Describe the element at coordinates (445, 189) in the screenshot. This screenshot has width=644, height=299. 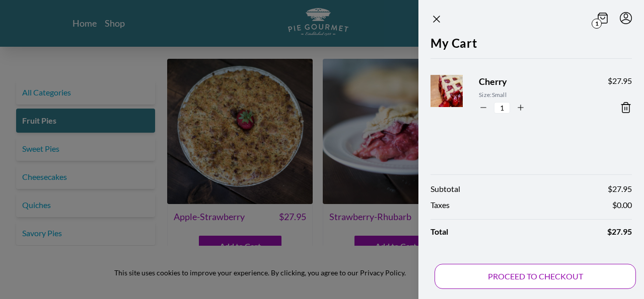
I see `span: Subtotal` at that location.